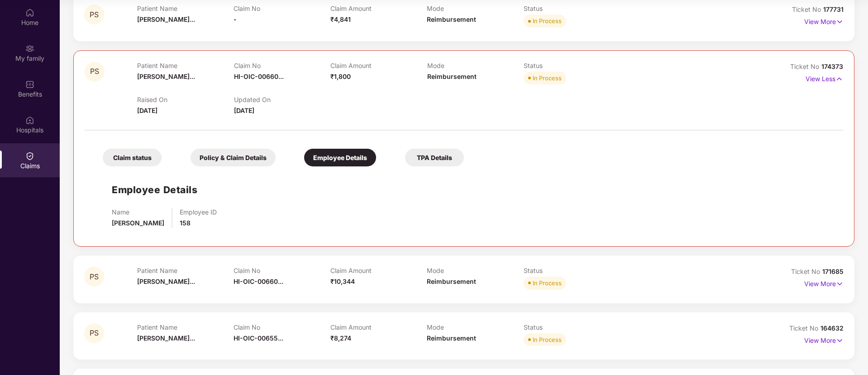 This screenshot has width=868, height=375. Describe the element at coordinates (30, 156) in the screenshot. I see `img: svg+xml;base64,PHN2ZyBpZD0iQ2xhaW0iIHhtbG5zPSJodHRwOi8vd3d3LnczLm9yZy8yMDAwL3N2ZyIgd2lkdGg9IjIwIi...` at that location.